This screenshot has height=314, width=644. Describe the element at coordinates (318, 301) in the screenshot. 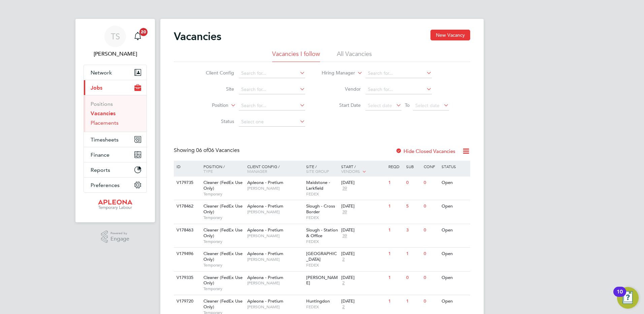

I see `span: Huntingdon` at that location.